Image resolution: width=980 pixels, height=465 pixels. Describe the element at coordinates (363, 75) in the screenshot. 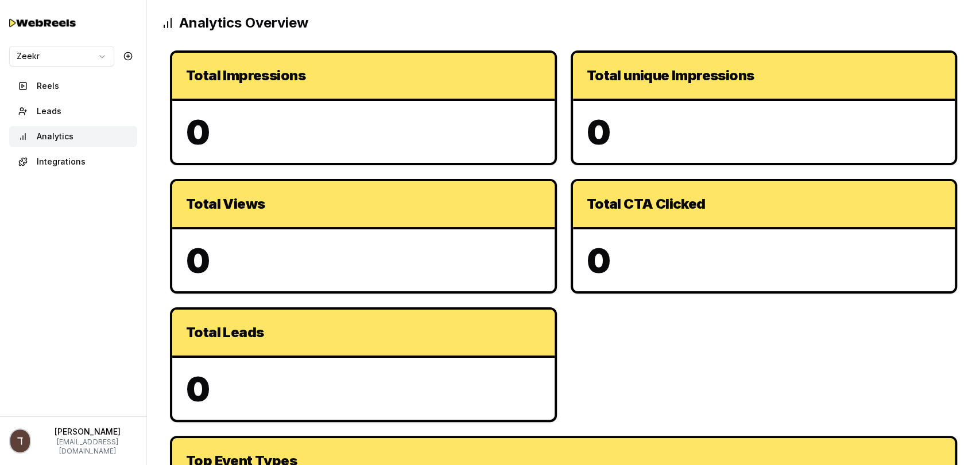

I see `div: Total Impressions` at that location.